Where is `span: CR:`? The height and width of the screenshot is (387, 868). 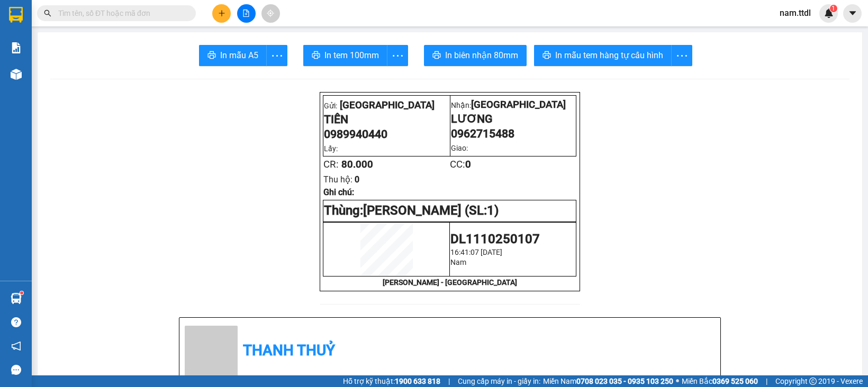 span: CR: is located at coordinates (331, 165).